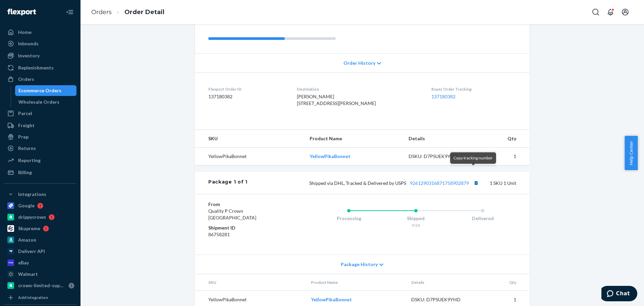  I want to click on div: Reporting, so click(29, 160).